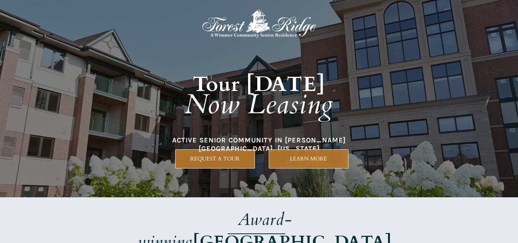 The width and height of the screenshot is (518, 243). Describe the element at coordinates (308, 158) in the screenshot. I see `span: LEARN MORE` at that location.